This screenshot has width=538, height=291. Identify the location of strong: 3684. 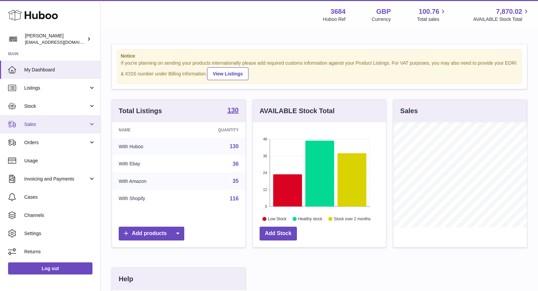
(338, 11).